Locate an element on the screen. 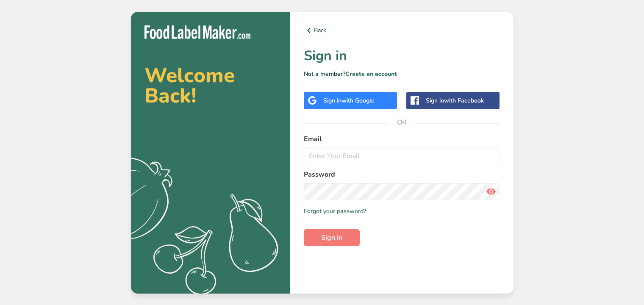  label: Email is located at coordinates (402, 139).